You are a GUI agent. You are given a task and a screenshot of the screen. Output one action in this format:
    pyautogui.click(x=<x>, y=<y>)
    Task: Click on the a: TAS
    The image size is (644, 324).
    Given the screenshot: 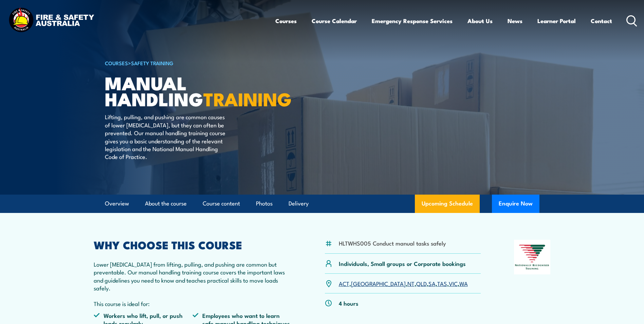 What is the action you would take?
    pyautogui.click(x=442, y=284)
    